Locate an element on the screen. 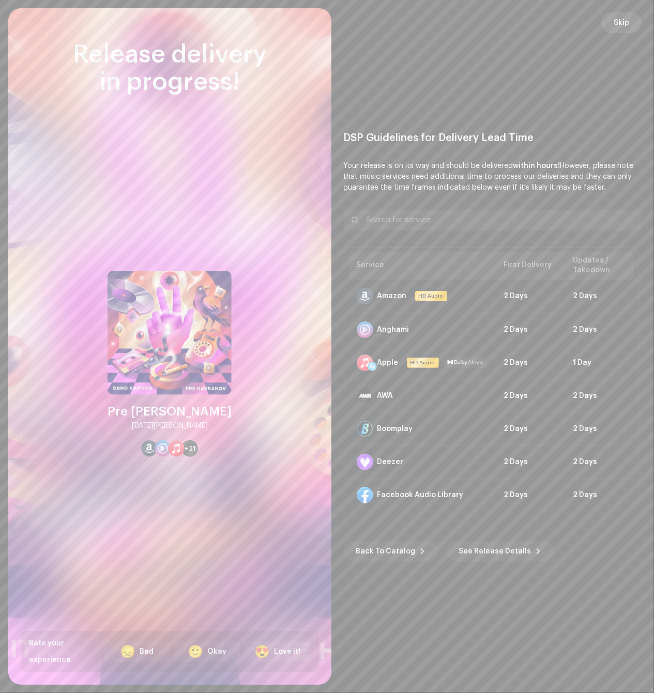 The height and width of the screenshot is (693, 654). th: First Delivery is located at coordinates (530, 266).